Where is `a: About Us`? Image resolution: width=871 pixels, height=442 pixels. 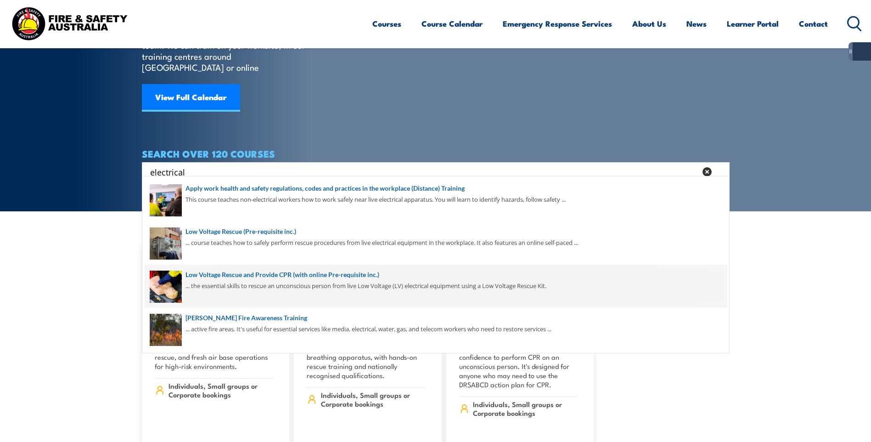
a: About Us is located at coordinates (650, 23).